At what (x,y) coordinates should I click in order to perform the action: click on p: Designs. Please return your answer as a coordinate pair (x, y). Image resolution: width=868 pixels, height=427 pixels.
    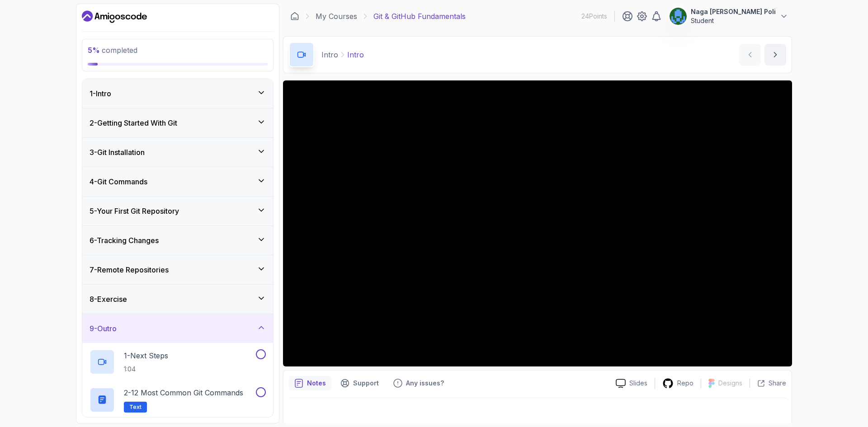
    Looking at the image, I should click on (730, 383).